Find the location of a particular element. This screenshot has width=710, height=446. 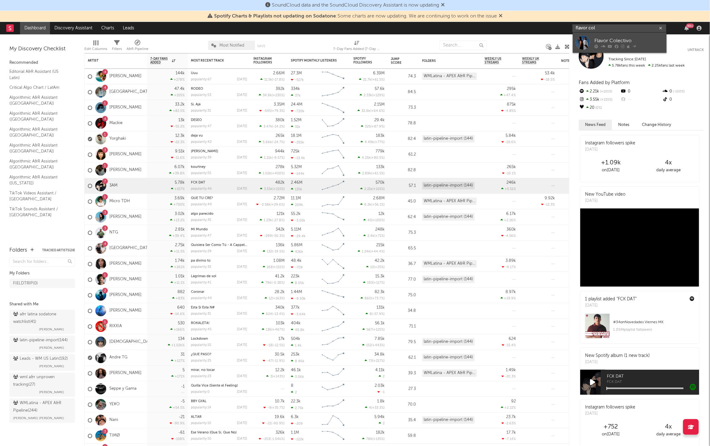

a: Leads is located at coordinates (129, 28).